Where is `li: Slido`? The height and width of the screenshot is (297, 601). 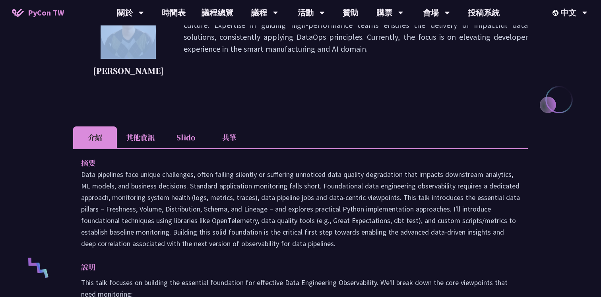
li: Slido is located at coordinates (186, 137).